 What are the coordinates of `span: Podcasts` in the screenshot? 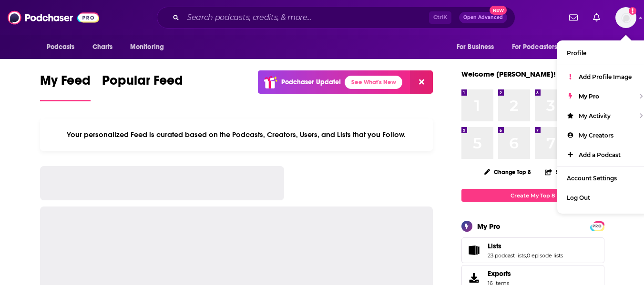 It's located at (60, 47).